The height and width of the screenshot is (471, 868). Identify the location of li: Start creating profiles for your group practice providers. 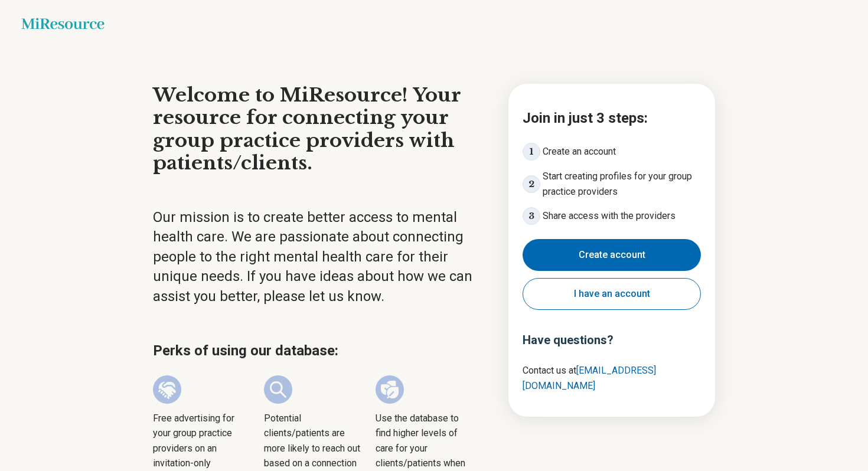
(612, 184).